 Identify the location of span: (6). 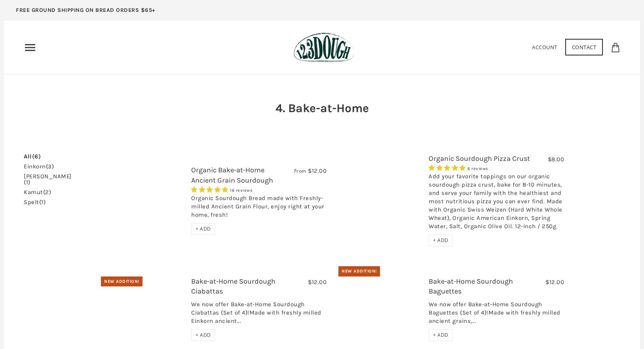
(36, 157).